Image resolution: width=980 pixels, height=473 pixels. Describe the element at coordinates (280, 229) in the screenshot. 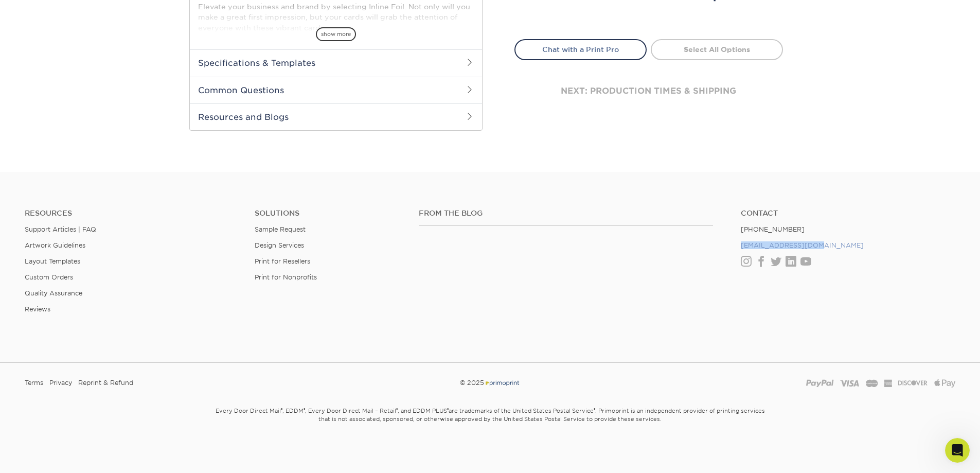

I see `a: Sample Request` at that location.